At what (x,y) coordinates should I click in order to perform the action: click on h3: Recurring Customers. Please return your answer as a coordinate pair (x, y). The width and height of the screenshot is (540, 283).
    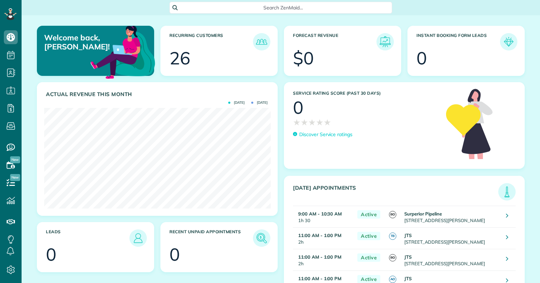
    Looking at the image, I should click on (211, 42).